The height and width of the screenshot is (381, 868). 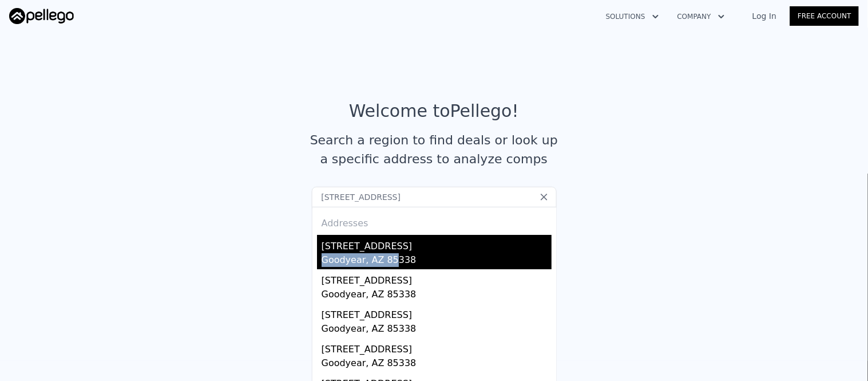 What do you see at coordinates (41, 16) in the screenshot?
I see `img: Pellego` at bounding box center [41, 16].